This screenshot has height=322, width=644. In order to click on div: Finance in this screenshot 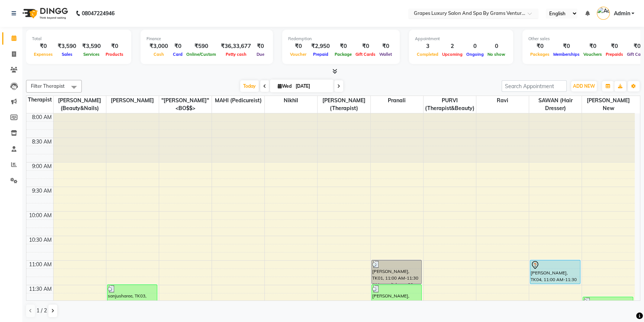, I will do `click(206, 39)`.